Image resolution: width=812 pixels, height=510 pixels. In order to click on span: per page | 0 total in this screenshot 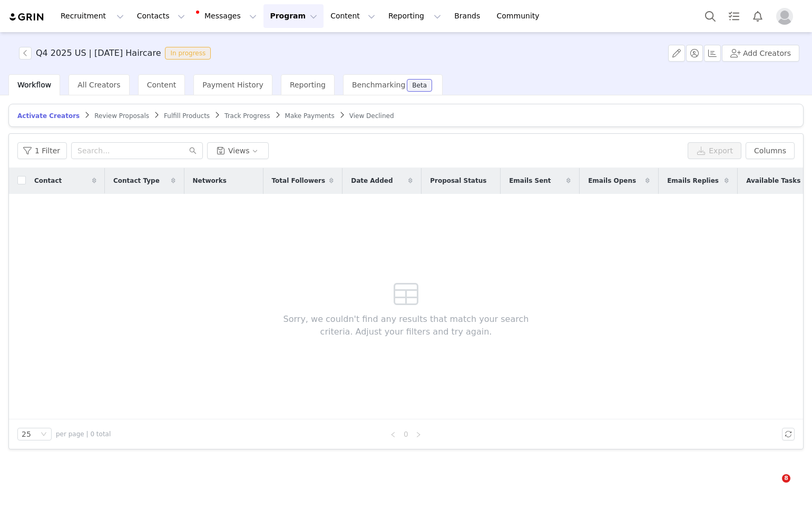, I will do `click(83, 434)`.